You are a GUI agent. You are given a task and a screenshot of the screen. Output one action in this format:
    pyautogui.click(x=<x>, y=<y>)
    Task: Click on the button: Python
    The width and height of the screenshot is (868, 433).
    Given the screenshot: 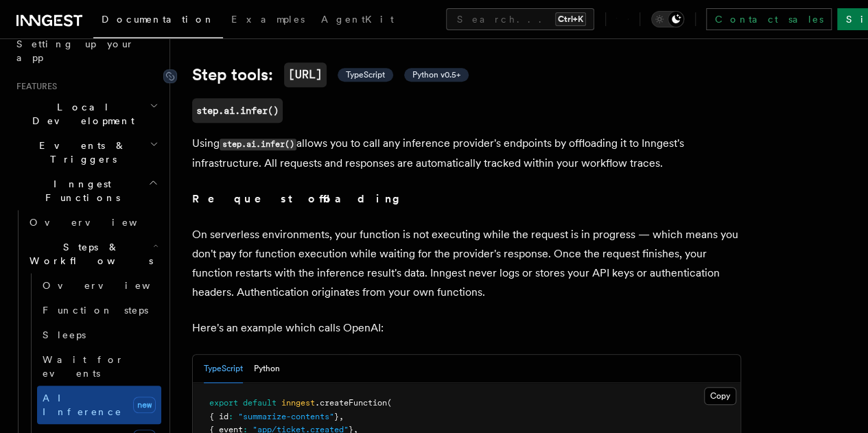 What is the action you would take?
    pyautogui.click(x=267, y=368)
    